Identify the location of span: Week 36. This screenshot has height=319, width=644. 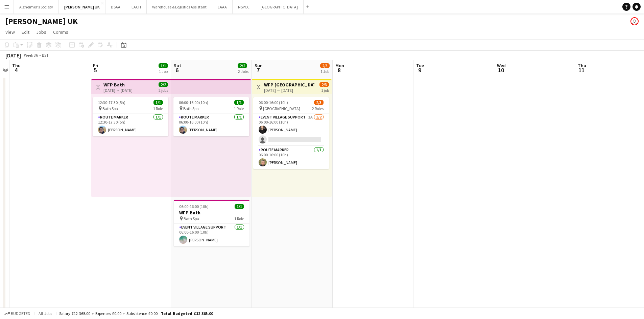
(30, 55).